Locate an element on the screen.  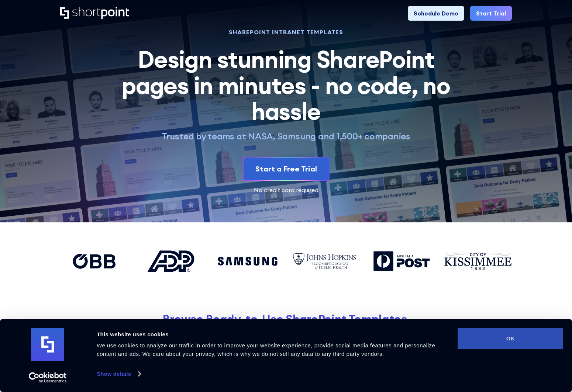
a: Start a Free Trial is located at coordinates (286, 169).